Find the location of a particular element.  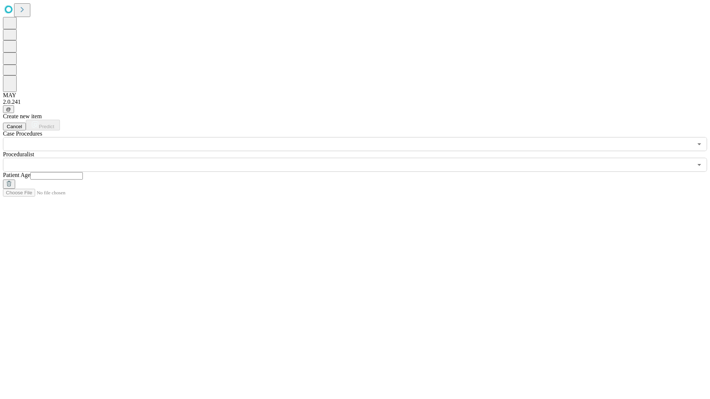

div: 2.0.241 is located at coordinates (355, 102).